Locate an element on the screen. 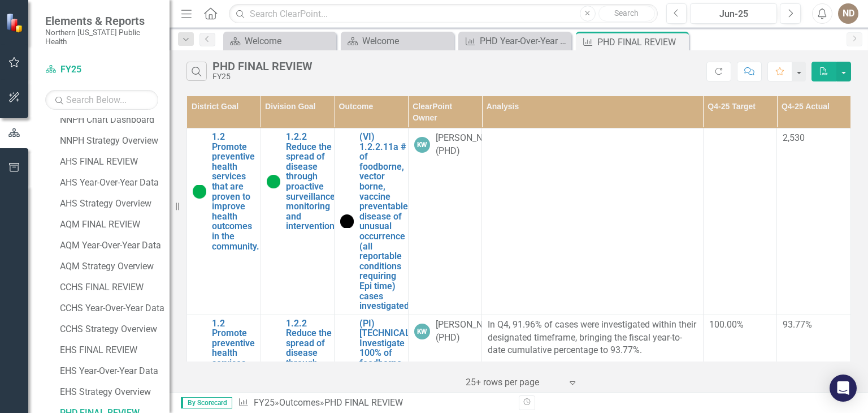 The width and height of the screenshot is (868, 413). a: CCHS Strategy Overview is located at coordinates (113, 329).